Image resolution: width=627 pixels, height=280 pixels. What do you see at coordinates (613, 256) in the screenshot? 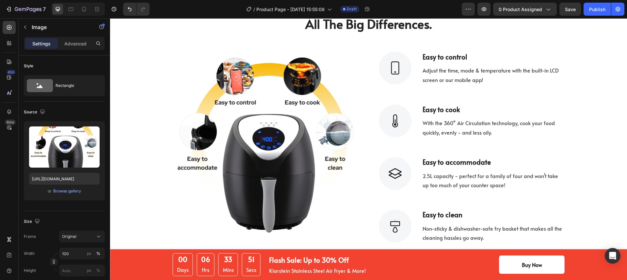
I see `div: Open Intercom Messenger` at bounding box center [613, 256].